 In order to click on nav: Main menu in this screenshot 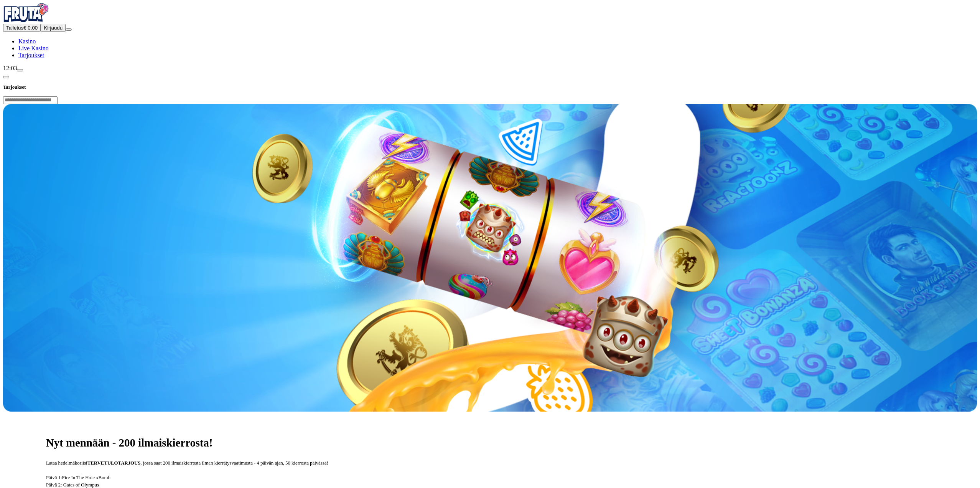, I will do `click(490, 49)`.